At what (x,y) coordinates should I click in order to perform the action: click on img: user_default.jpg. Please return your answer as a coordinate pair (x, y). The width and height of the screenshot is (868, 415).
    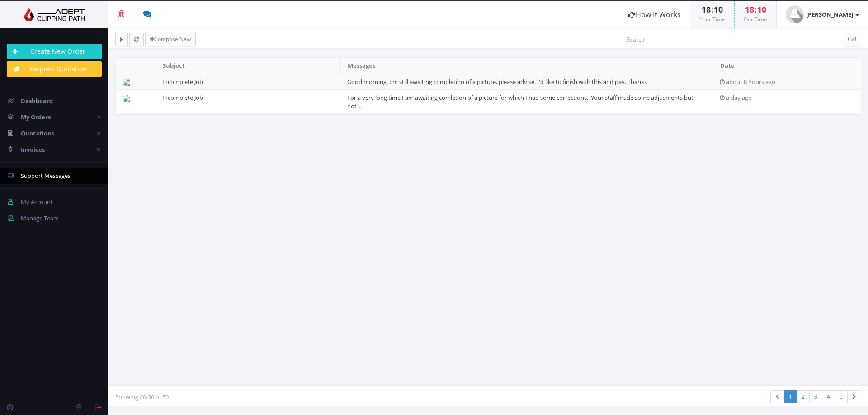
    Looking at the image, I should click on (795, 14).